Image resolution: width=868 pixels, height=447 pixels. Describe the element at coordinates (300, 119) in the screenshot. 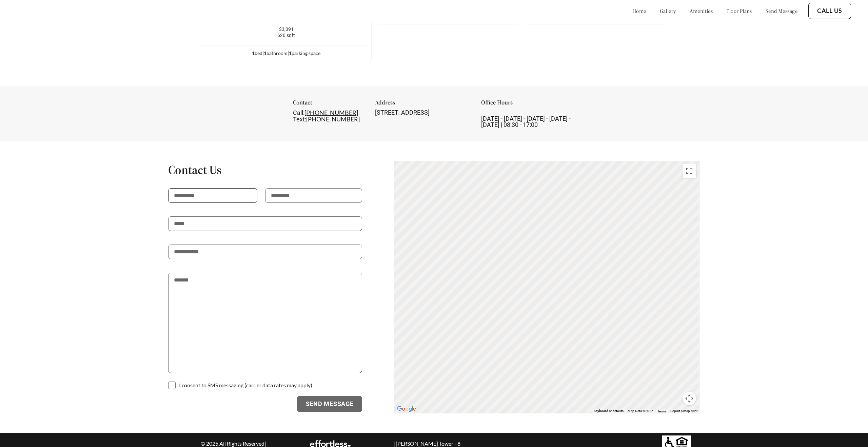

I see `span: Text:` at that location.